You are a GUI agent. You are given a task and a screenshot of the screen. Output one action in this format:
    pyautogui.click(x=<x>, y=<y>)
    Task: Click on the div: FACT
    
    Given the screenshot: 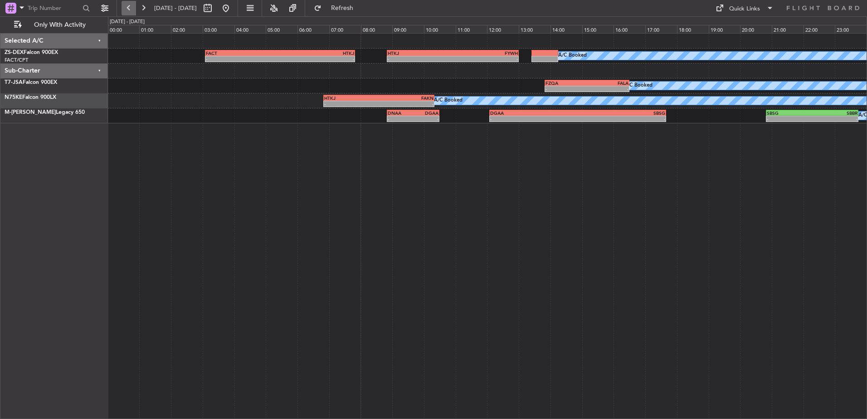 What is the action you would take?
    pyautogui.click(x=243, y=53)
    